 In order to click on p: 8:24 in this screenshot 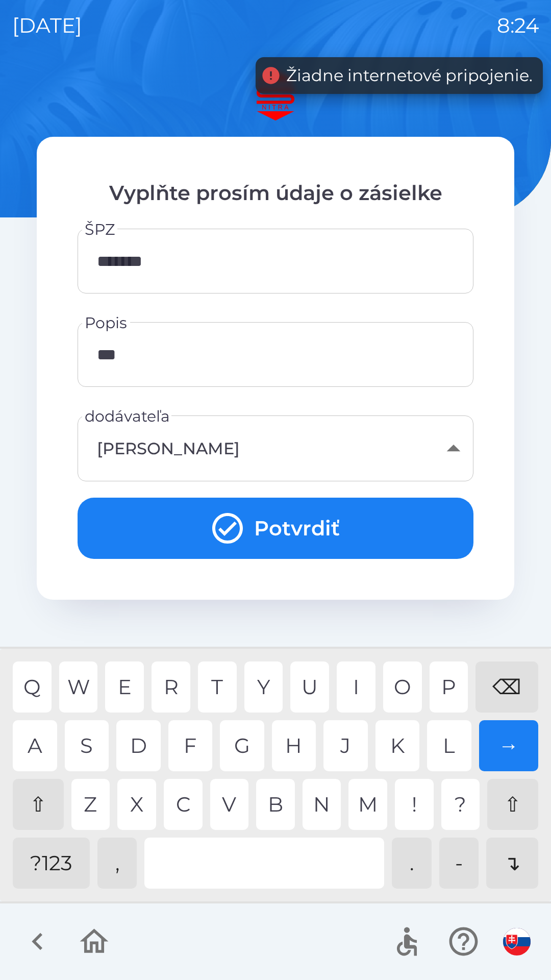, I will do `click(518, 25)`.